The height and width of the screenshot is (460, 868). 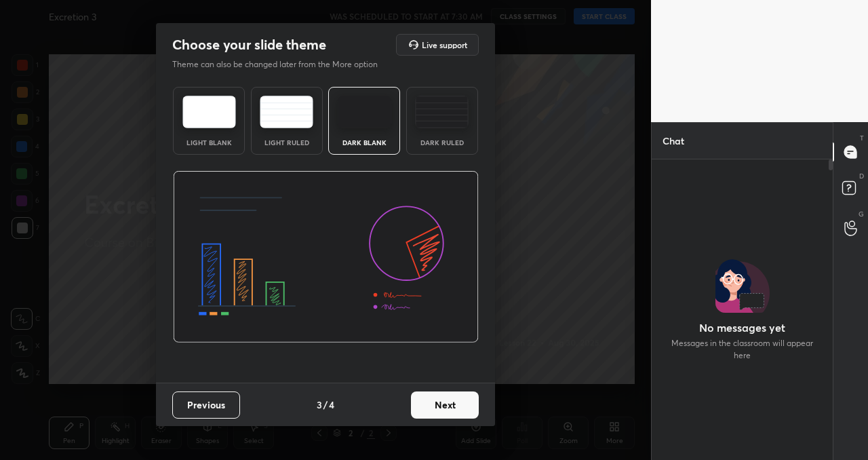 What do you see at coordinates (442, 112) in the screenshot?
I see `img: darkRuledTheme.de295e13.svg` at bounding box center [442, 112].